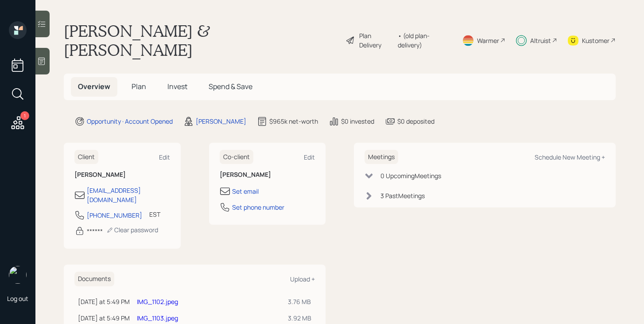  Describe the element at coordinates (294, 121) in the screenshot. I see `div: $965k net-worth` at that location.